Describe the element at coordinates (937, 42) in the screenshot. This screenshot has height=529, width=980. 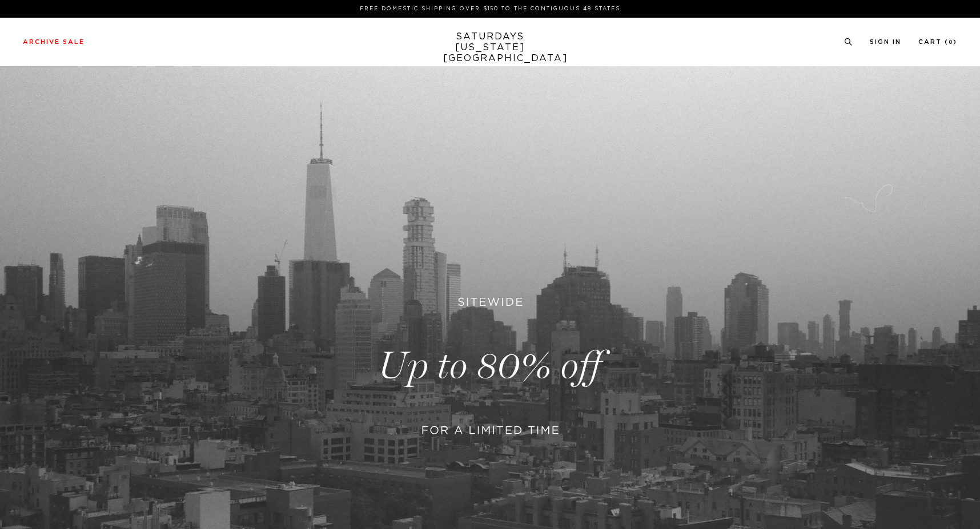
I see `a: Cart (0)` at that location.